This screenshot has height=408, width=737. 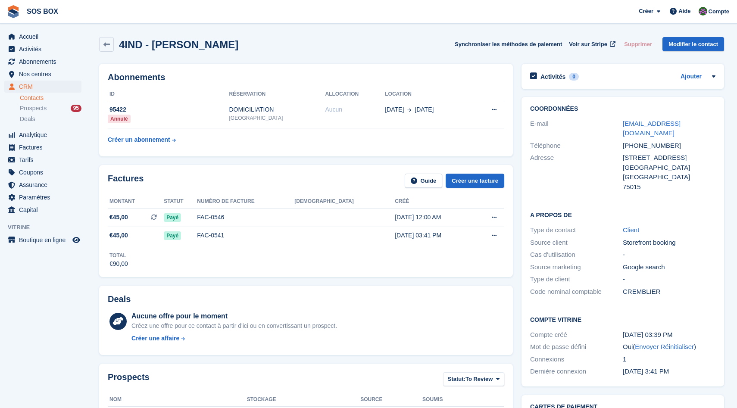 What do you see at coordinates (28, 119) in the screenshot?
I see `span: Deals` at bounding box center [28, 119].